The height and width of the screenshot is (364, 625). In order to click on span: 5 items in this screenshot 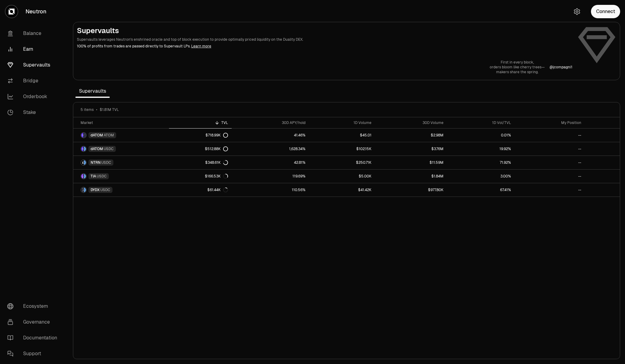, I will do `click(87, 110)`.